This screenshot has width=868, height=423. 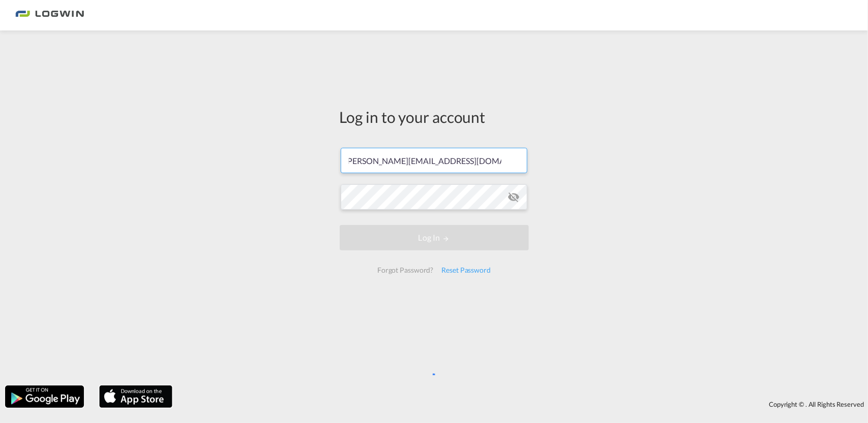 What do you see at coordinates (434, 117) in the screenshot?
I see `div: Log in to your account` at bounding box center [434, 117].